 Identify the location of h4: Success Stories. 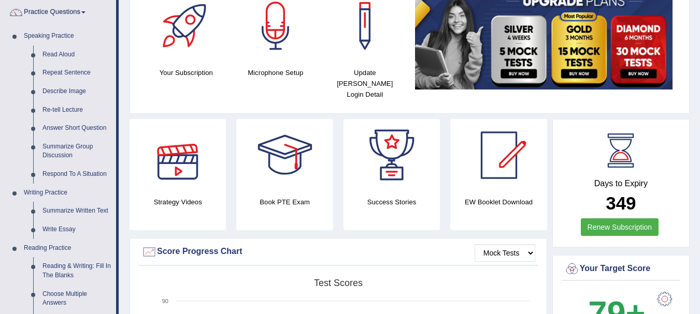
(392, 202).